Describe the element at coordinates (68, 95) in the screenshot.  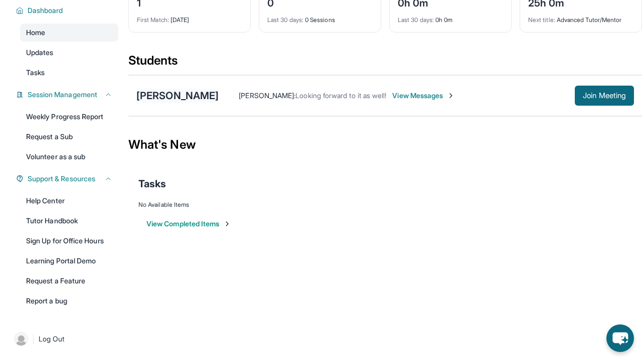
I see `button: Session Management` at that location.